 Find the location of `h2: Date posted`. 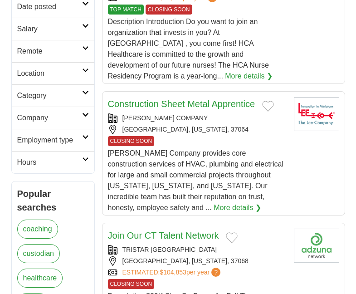

h2: Date posted is located at coordinates (49, 7).